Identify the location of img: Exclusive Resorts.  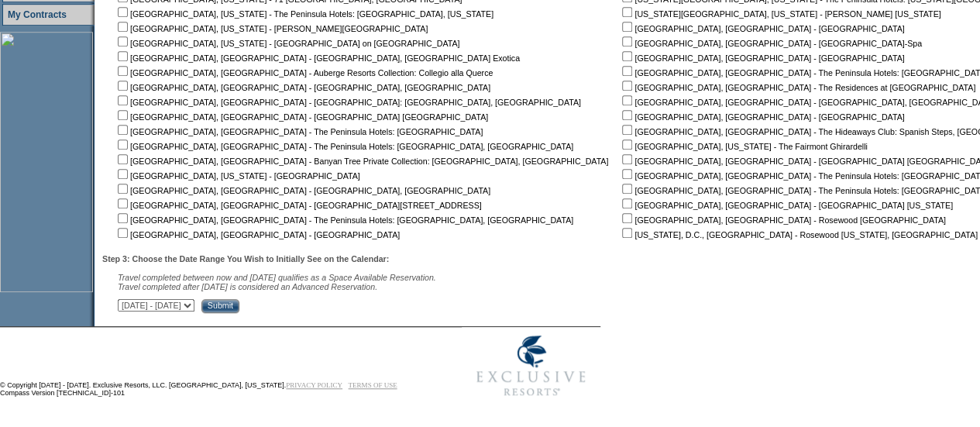
(531, 366).